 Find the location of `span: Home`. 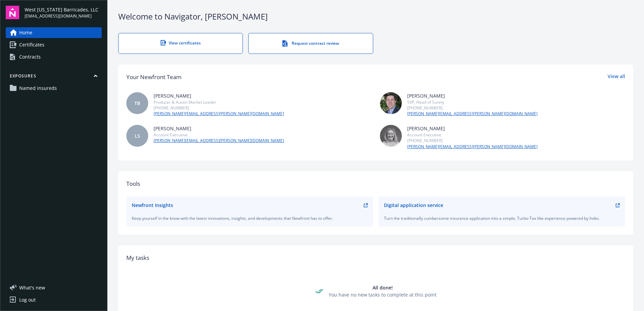

span: Home is located at coordinates (26, 33).